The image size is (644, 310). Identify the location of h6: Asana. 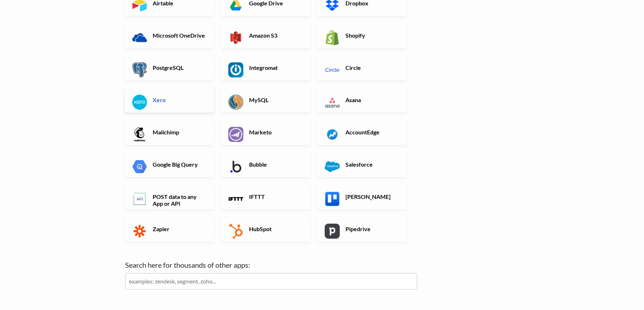
(372, 100).